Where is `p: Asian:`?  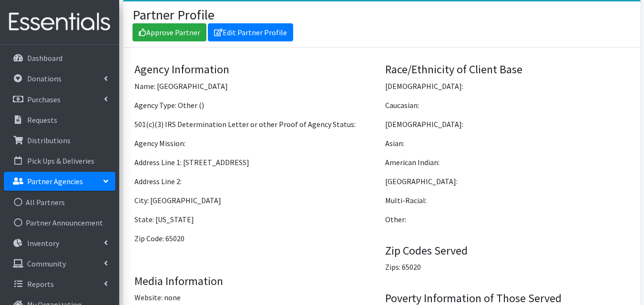 p: Asian: is located at coordinates (506, 143).